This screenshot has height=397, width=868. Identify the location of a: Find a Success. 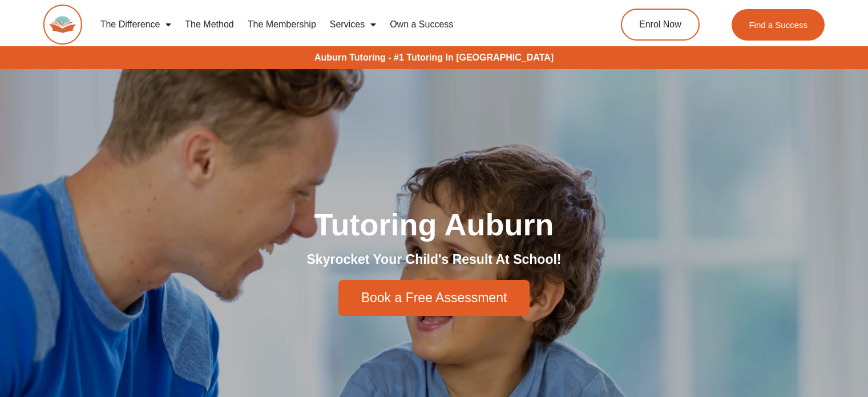
(778, 25).